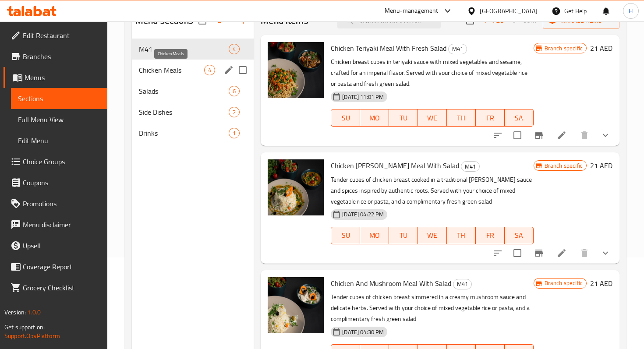  I want to click on span: Get support on:, so click(25, 327).